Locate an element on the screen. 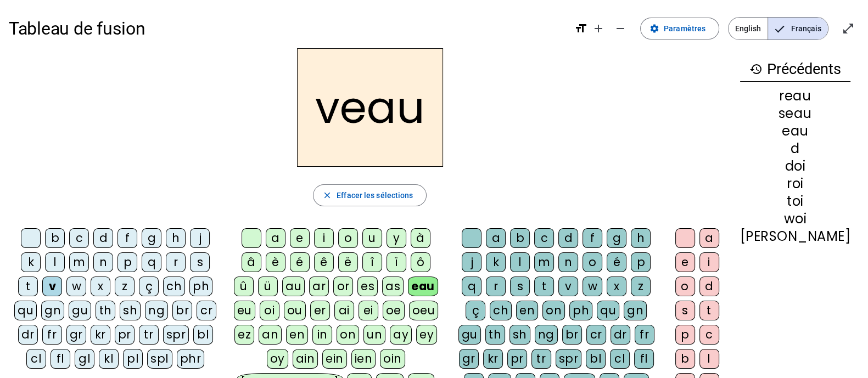  span: Paramètres is located at coordinates (685, 28).